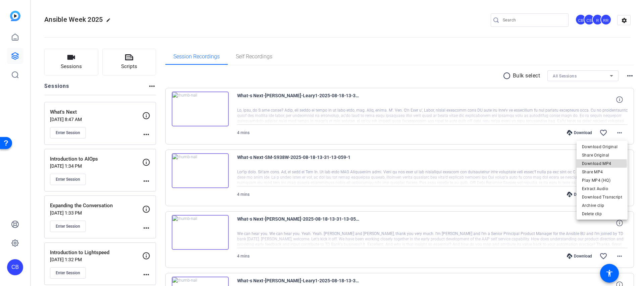  Describe the element at coordinates (602, 172) in the screenshot. I see `span: Share MP4` at that location.